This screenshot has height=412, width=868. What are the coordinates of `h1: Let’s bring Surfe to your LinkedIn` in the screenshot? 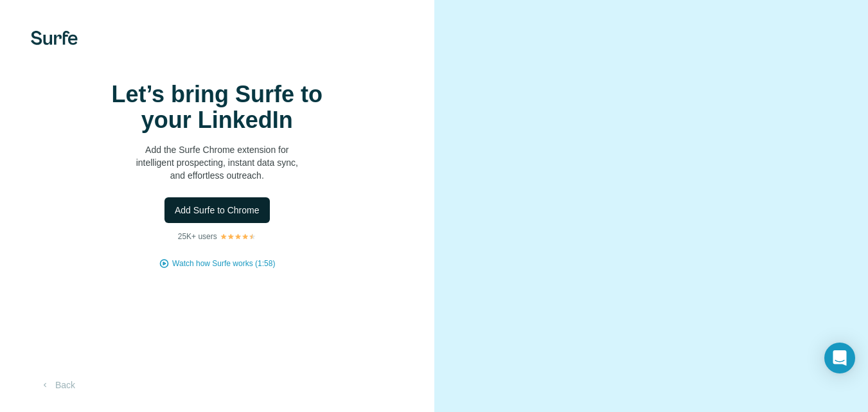 It's located at (217, 108).